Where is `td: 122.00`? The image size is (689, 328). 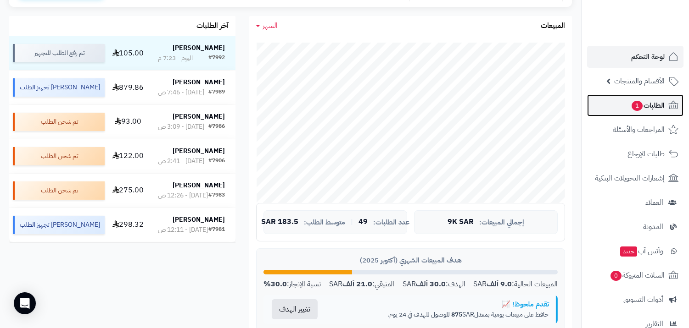
td: 122.00 is located at coordinates (128, 156).